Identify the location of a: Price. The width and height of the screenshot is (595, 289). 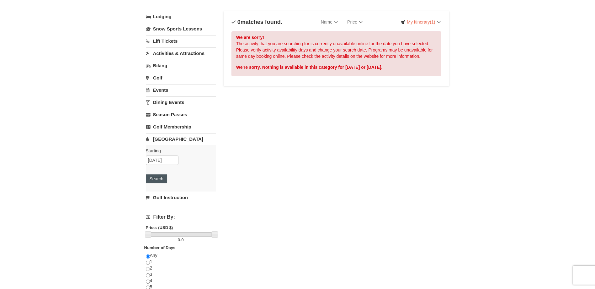
(355, 22).